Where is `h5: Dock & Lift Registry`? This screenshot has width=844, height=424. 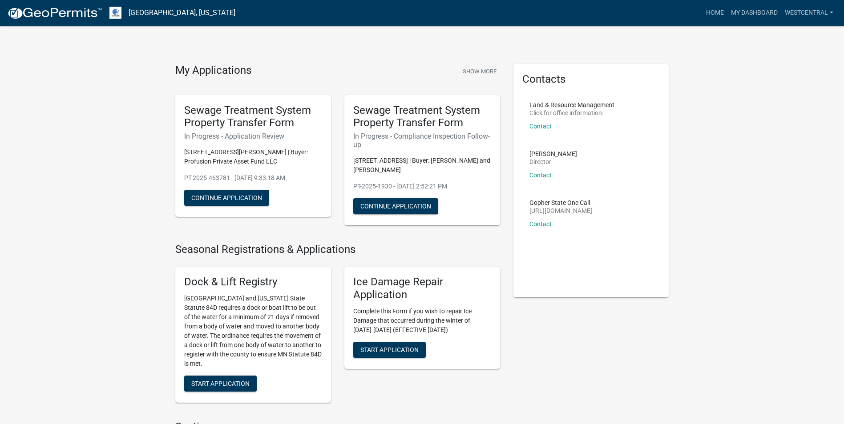 h5: Dock & Lift Registry is located at coordinates (253, 282).